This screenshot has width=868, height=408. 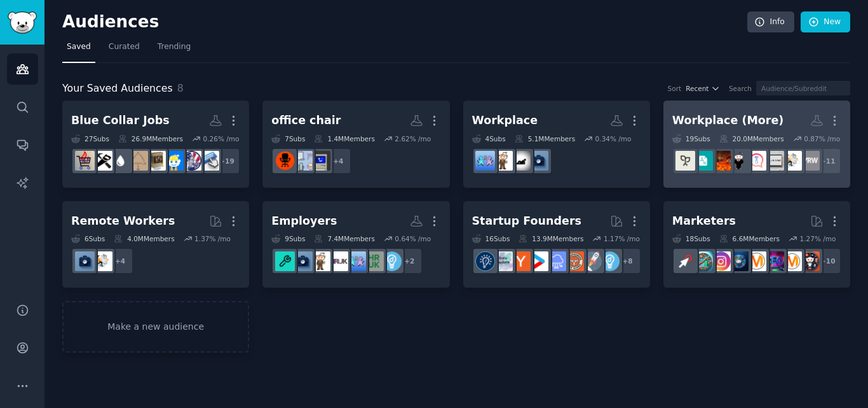 I want to click on img: Affiliatemarketing, so click(x=702, y=261).